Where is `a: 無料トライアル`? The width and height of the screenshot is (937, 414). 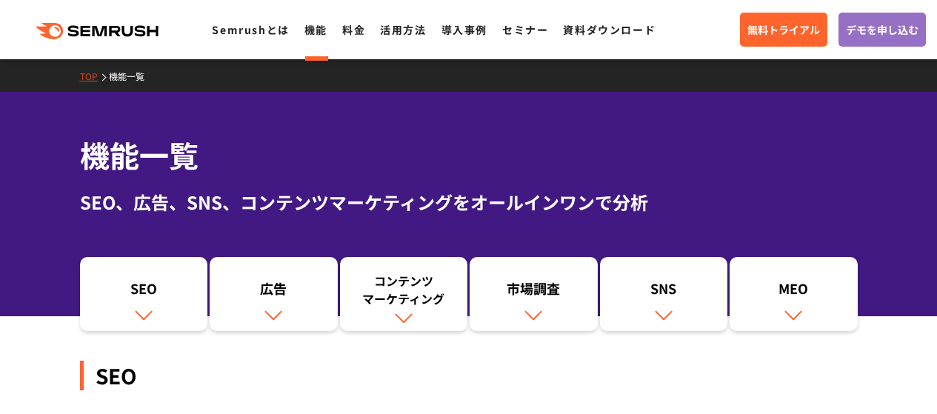 a: 無料トライアル is located at coordinates (784, 30).